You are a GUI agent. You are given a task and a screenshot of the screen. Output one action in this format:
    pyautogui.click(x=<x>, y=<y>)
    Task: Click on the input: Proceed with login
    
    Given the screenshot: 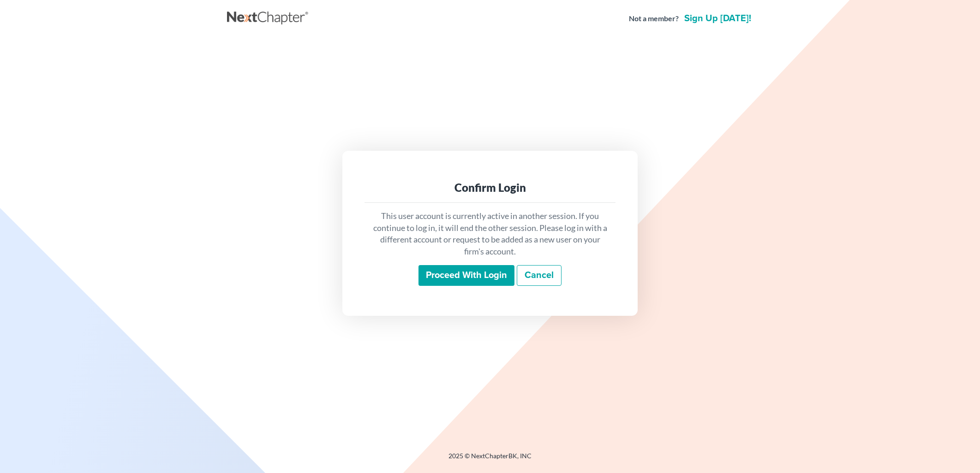 What is the action you would take?
    pyautogui.click(x=466, y=276)
    